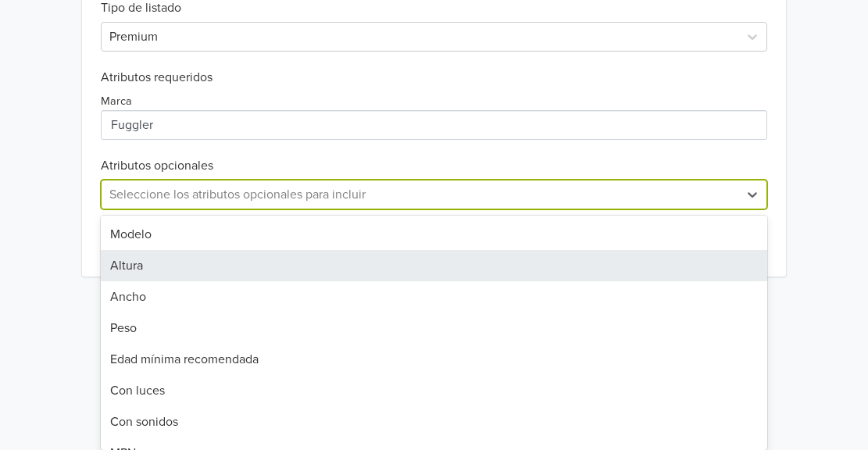 This screenshot has width=868, height=450. Describe the element at coordinates (434, 328) in the screenshot. I see `div: Peso` at that location.